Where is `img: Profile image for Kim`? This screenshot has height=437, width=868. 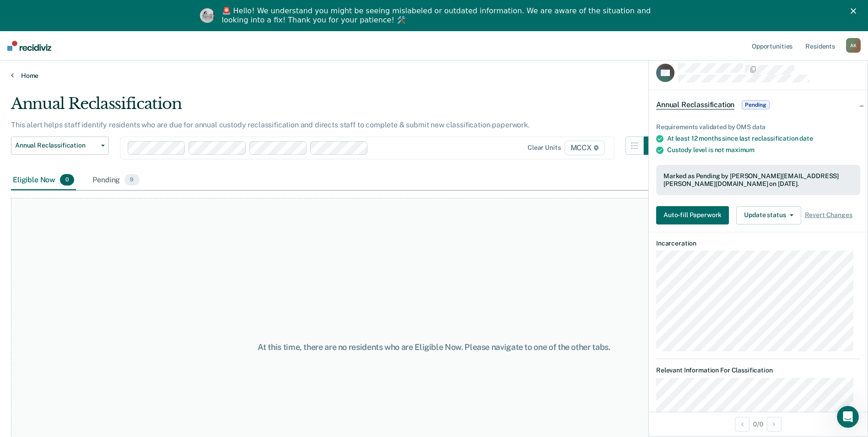
img: Profile image for Kim is located at coordinates (207, 16).